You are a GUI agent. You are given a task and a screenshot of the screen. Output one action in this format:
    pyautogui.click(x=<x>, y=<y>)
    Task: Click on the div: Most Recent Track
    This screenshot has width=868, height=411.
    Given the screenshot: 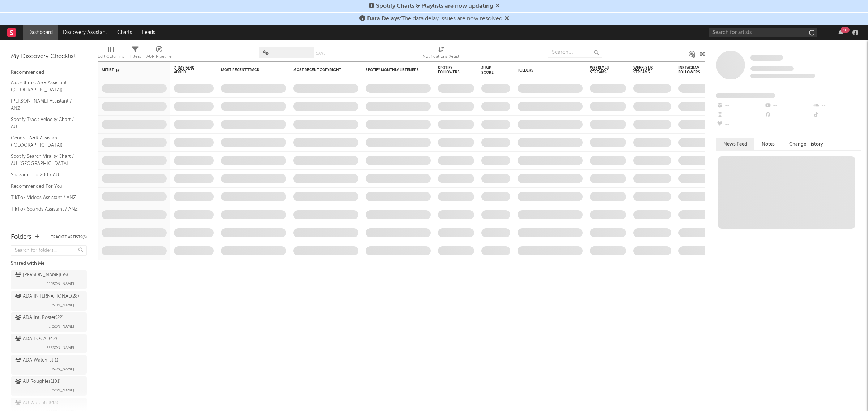 What is the action you would take?
    pyautogui.click(x=248, y=70)
    